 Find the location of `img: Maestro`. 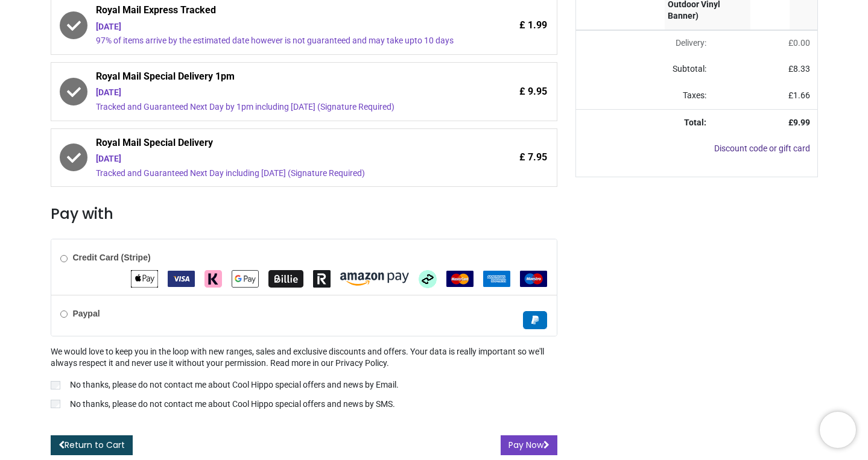

img: Maestro is located at coordinates (534, 279).